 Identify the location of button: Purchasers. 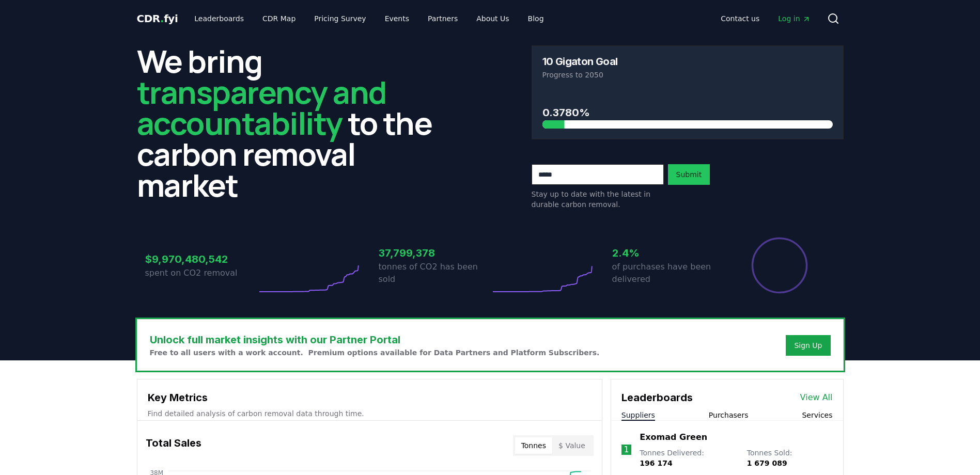
(729, 415).